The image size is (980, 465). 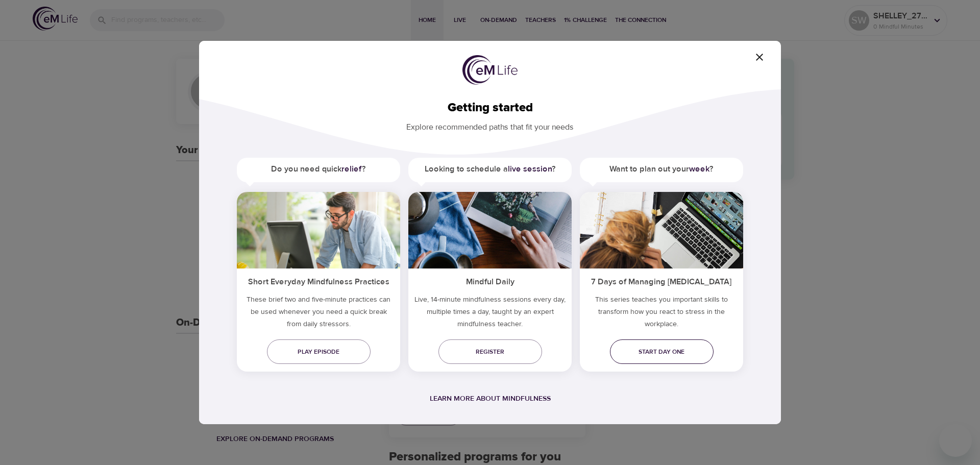 What do you see at coordinates (700, 169) in the screenshot?
I see `b: week` at bounding box center [700, 169].